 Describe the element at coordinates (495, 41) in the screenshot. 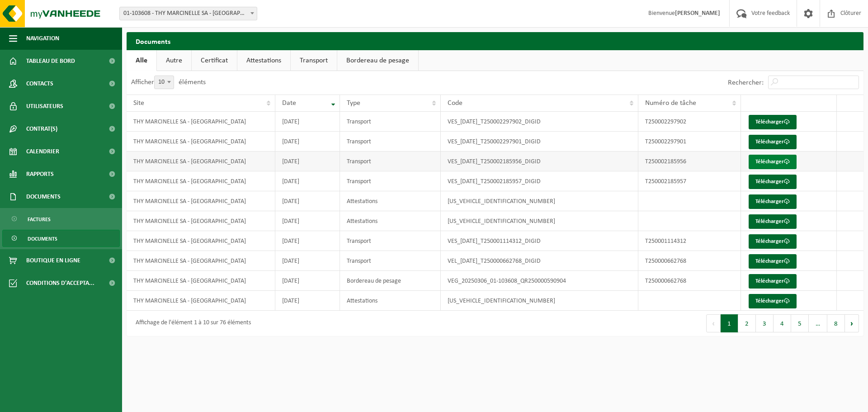

I see `h2: Documents` at that location.